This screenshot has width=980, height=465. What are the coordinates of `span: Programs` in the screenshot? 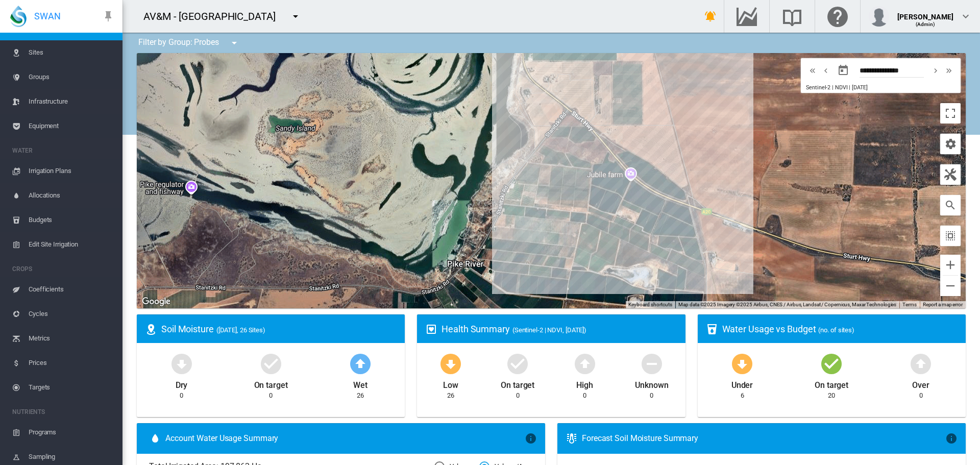 It's located at (71, 432).